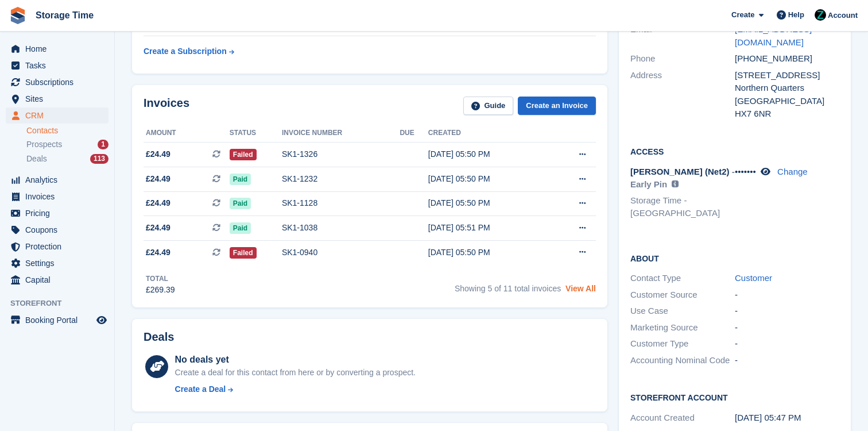  What do you see at coordinates (788, 88) in the screenshot?
I see `div: Northern Quarters` at bounding box center [788, 88].